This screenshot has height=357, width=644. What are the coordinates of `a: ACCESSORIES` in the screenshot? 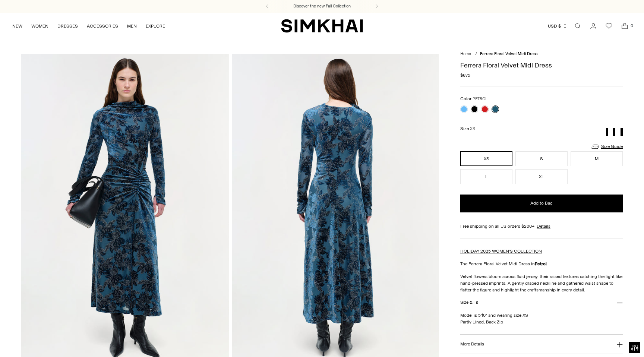 It's located at (103, 26).